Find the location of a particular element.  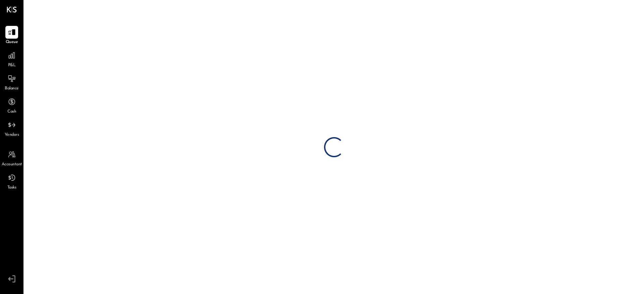

a: P&L is located at coordinates (12, 59).